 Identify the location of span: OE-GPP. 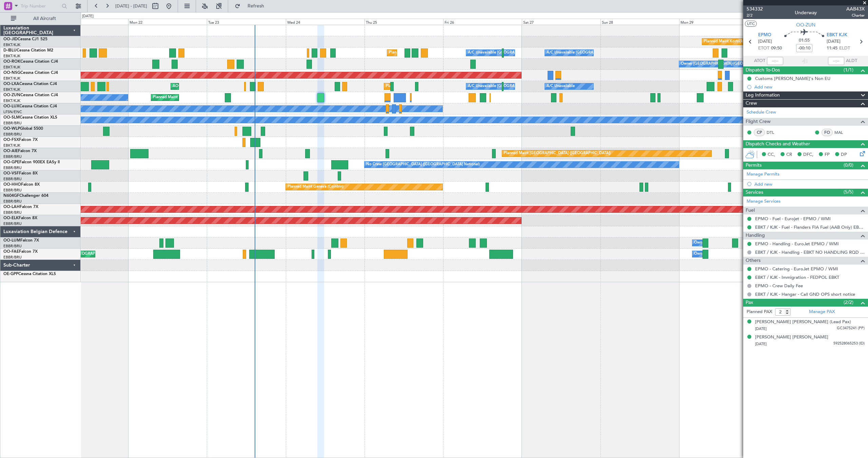
(11, 274).